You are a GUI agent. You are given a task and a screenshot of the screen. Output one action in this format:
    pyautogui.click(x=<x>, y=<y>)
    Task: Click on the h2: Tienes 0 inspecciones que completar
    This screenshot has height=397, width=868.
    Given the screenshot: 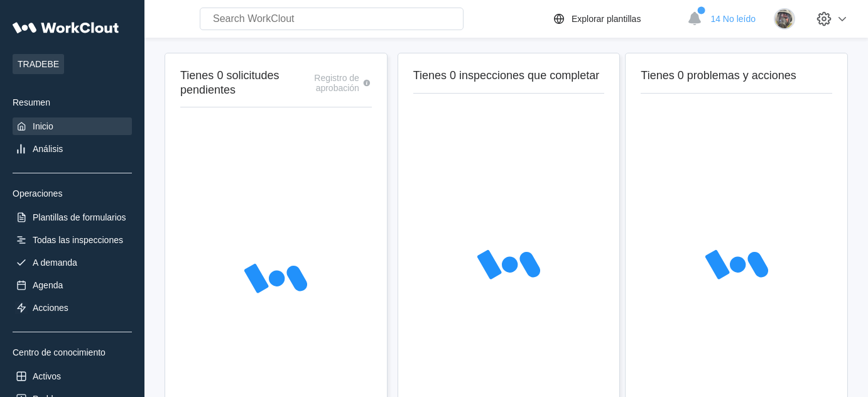 What is the action you would take?
    pyautogui.click(x=509, y=76)
    